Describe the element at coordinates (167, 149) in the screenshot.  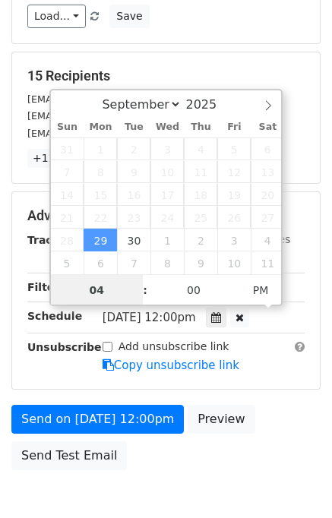
I see `span: September 3, 2025` at that location.